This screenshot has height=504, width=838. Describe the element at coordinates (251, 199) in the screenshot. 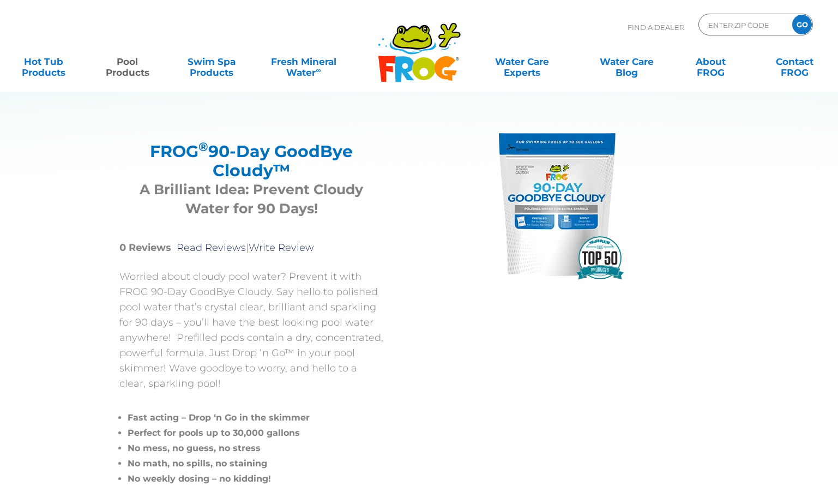

I see `h3: A Brilliant Idea: Prevent Cloudy Water for 90 Days!` at that location.